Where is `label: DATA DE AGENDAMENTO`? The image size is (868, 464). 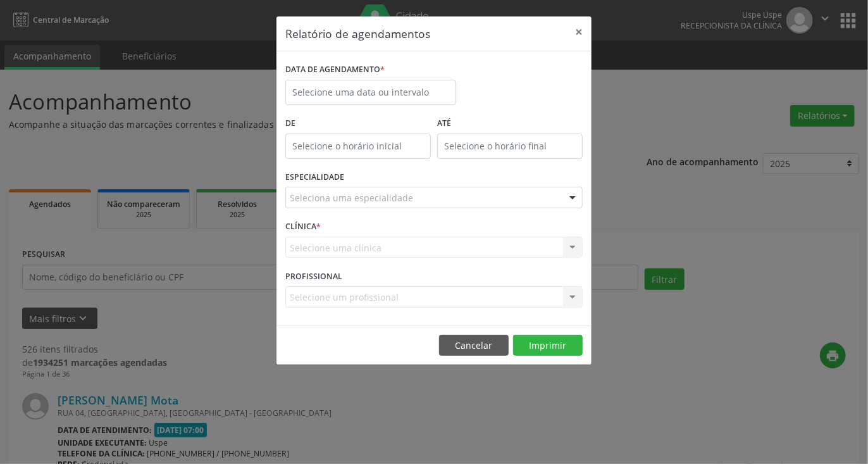
label: DATA DE AGENDAMENTO is located at coordinates (335, 69).